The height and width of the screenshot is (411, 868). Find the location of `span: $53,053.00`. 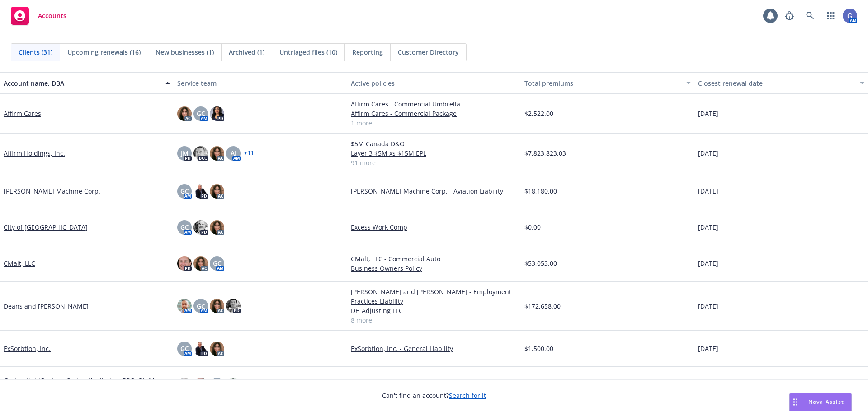

span: $53,053.00 is located at coordinates (541, 263).